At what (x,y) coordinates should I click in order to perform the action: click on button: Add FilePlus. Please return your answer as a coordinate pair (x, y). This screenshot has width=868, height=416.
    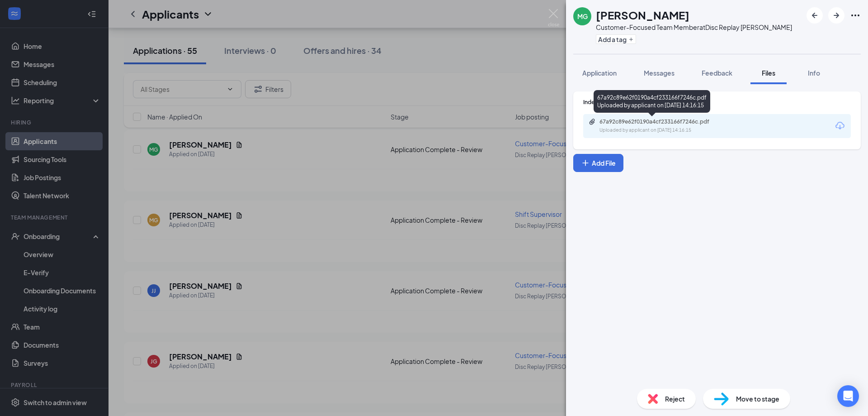
    Looking at the image, I should click on (598, 163).